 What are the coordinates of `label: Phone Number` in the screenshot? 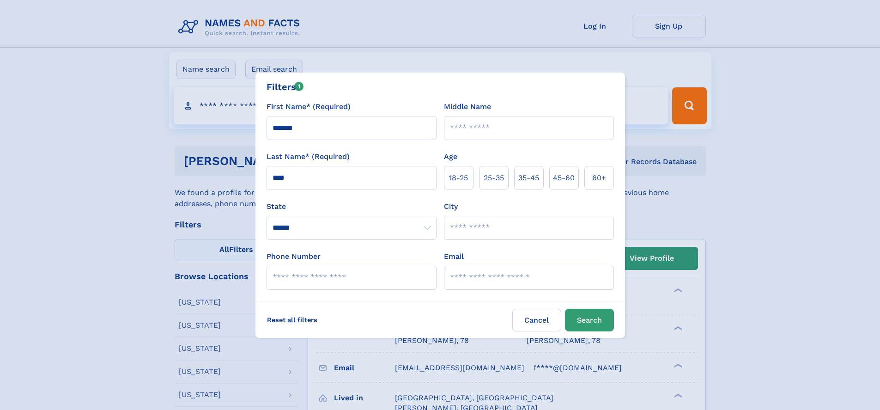 It's located at (293, 256).